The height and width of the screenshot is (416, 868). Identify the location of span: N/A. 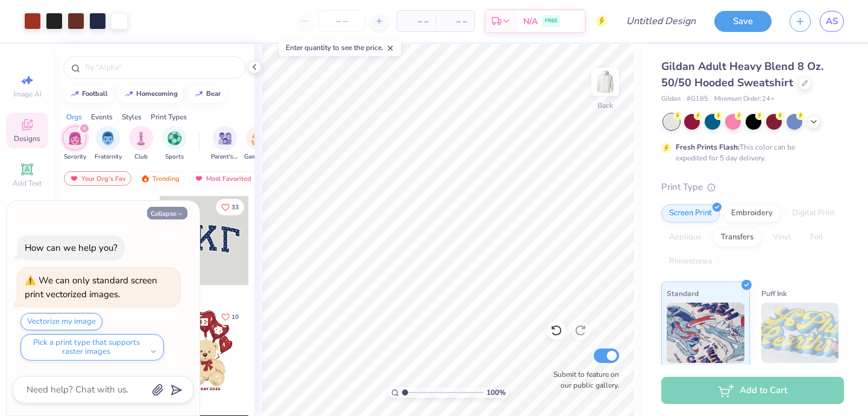
(530, 21).